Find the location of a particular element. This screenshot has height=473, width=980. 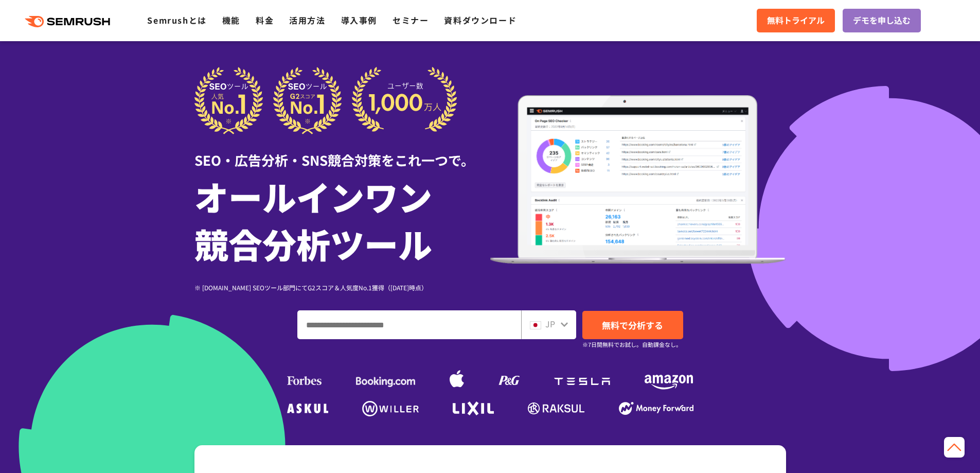

a: セミナー is located at coordinates (410, 20).